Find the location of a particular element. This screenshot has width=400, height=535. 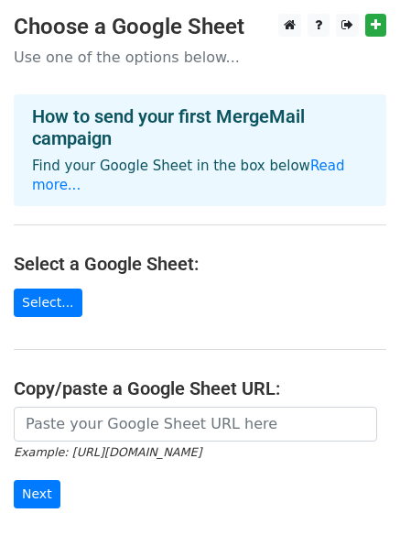

input: Next is located at coordinates (37, 494).